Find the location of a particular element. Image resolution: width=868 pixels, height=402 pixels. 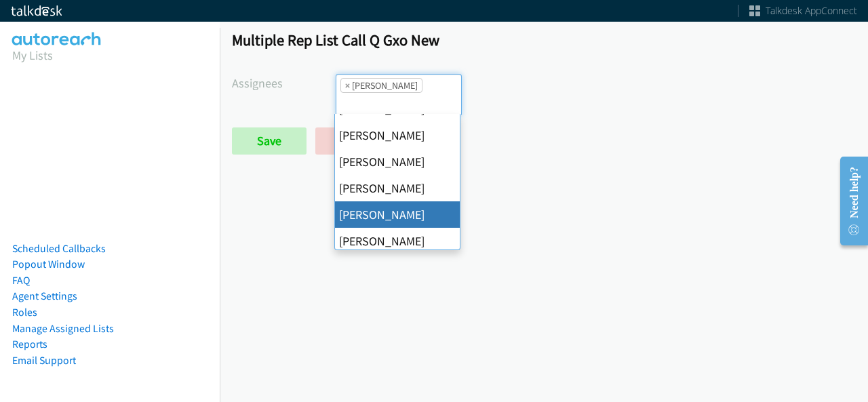

div: Need help? is located at coordinates (24, 45).